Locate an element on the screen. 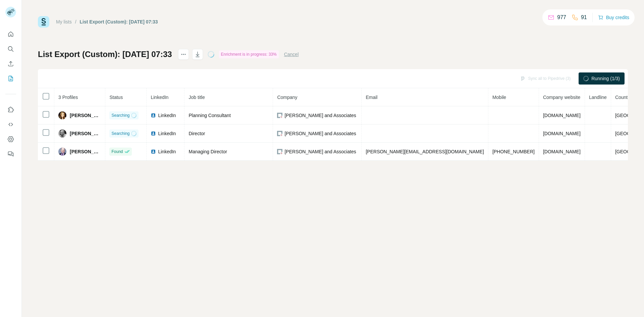 The height and width of the screenshot is (317, 644). div: Enrichment is in progress: 33% is located at coordinates (249, 54).